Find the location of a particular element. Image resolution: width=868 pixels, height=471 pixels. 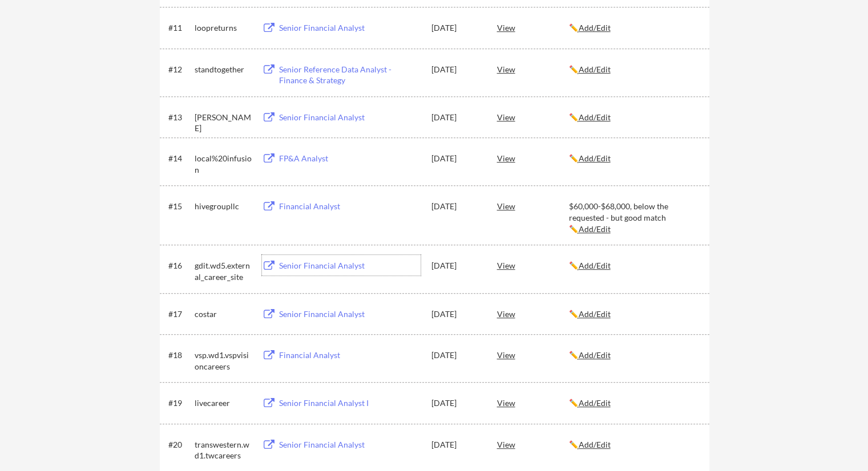

div: FP&A Analyst is located at coordinates (350, 158).